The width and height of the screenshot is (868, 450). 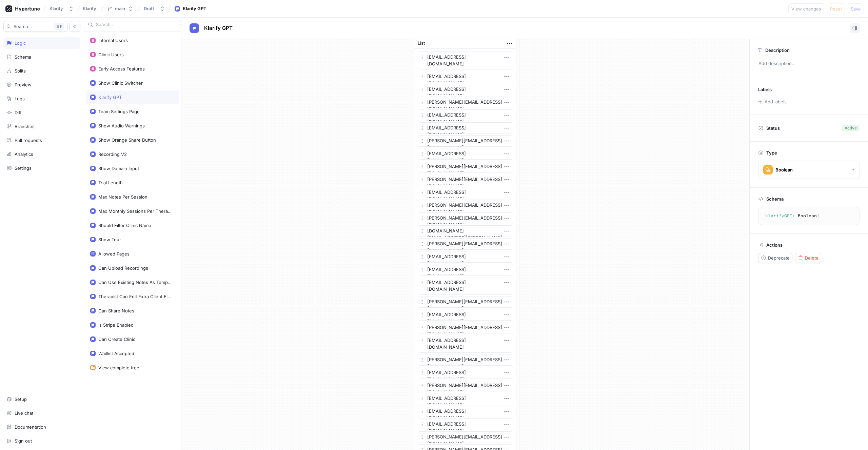 I want to click on div: Klarify, so click(x=56, y=8).